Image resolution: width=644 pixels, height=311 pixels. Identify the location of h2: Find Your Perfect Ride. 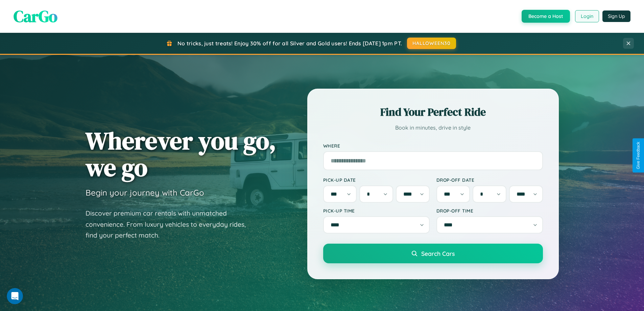
(433, 112).